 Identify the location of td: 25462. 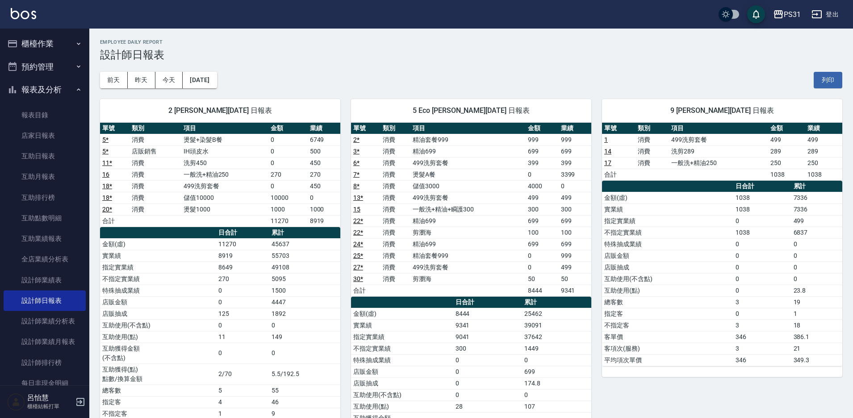
(556, 314).